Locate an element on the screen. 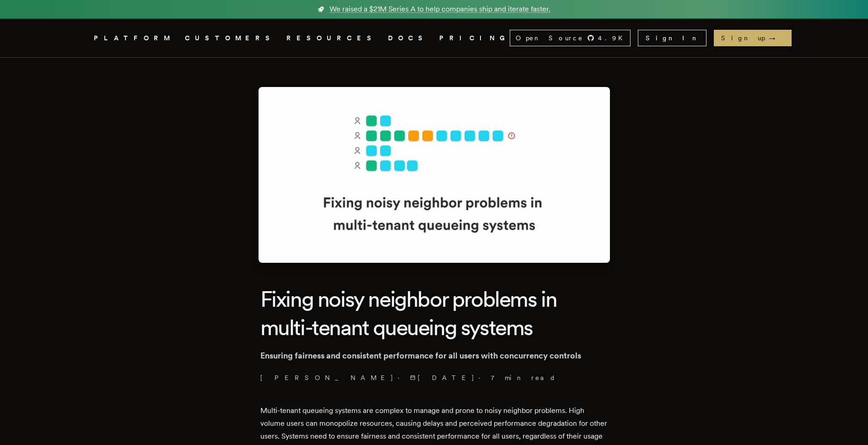  a: CUSTOMERS is located at coordinates (230, 38).